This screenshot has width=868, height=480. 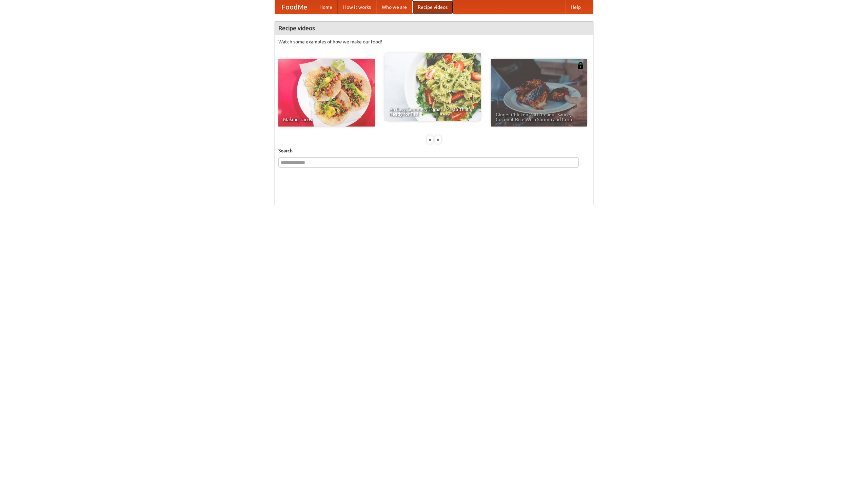 What do you see at coordinates (433, 111) in the screenshot?
I see `span: An Easy, Summery Tomato Pasta That's Ready for Fall` at bounding box center [433, 111].